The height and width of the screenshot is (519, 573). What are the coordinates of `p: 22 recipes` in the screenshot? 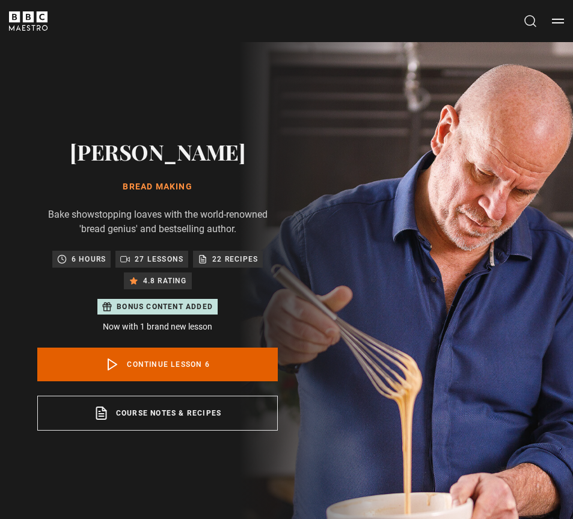 It's located at (235, 259).